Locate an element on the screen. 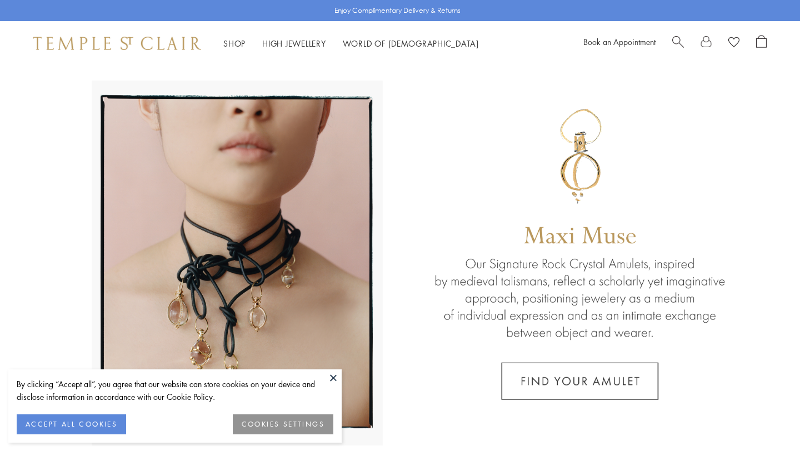 Image resolution: width=800 pixels, height=451 pixels. button: COOKIES SETTINGS is located at coordinates (283, 424).